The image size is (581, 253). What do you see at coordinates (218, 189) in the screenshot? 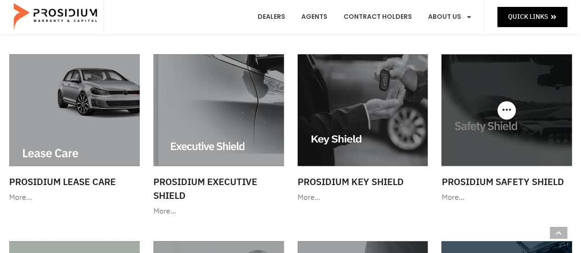
I see `h3: Prosidium Executive Shield` at bounding box center [218, 189].